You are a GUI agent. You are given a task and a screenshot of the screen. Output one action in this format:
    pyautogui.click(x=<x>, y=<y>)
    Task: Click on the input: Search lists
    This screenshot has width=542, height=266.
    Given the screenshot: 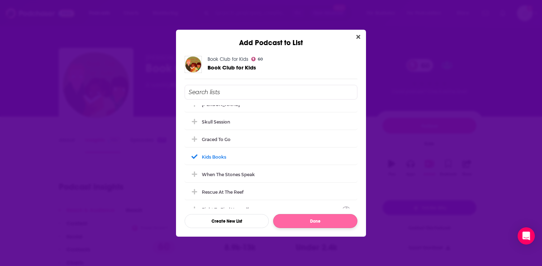 What is the action you would take?
    pyautogui.click(x=271, y=92)
    